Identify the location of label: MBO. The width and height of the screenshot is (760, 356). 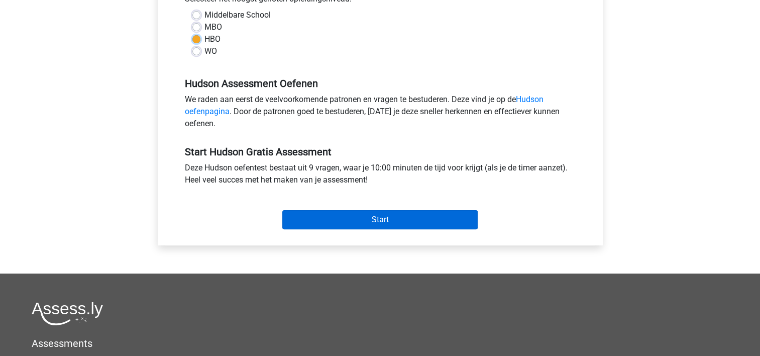
(213, 27).